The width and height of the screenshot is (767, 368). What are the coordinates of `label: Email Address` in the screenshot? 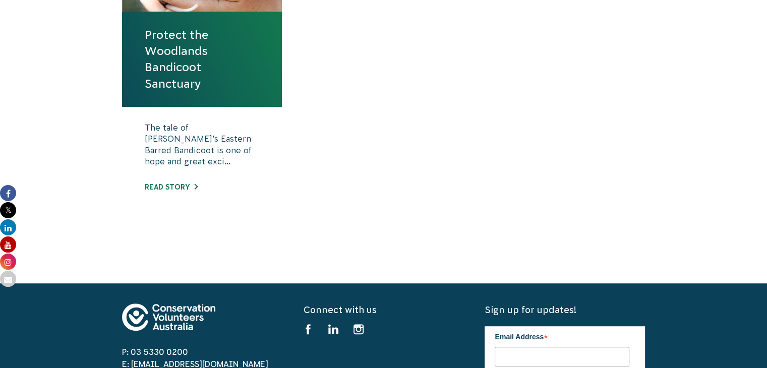 It's located at (562, 336).